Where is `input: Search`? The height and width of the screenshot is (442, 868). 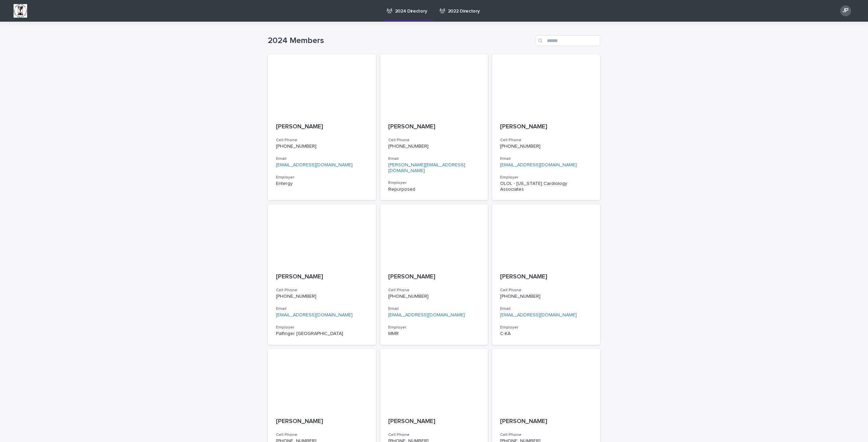
input: Search is located at coordinates (568, 41).